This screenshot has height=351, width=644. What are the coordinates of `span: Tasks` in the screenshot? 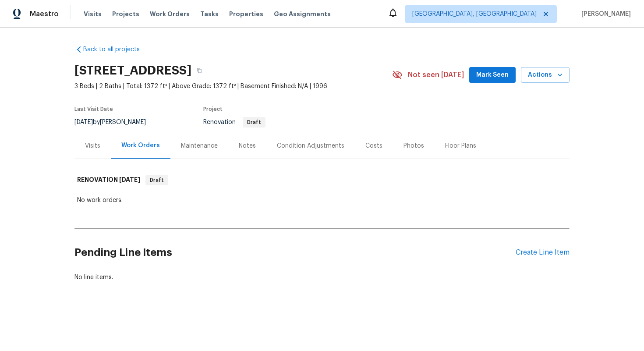 It's located at (209, 14).